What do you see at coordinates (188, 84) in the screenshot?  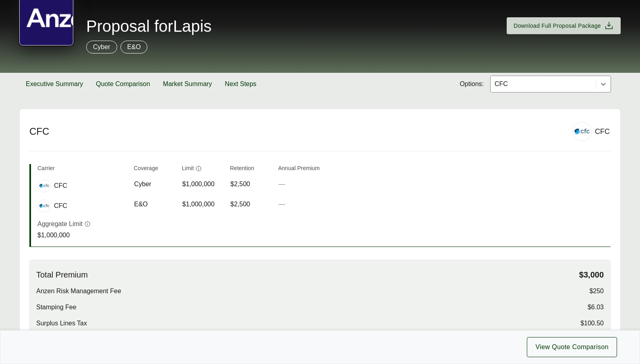 I see `button: Market Summary` at bounding box center [188, 84].